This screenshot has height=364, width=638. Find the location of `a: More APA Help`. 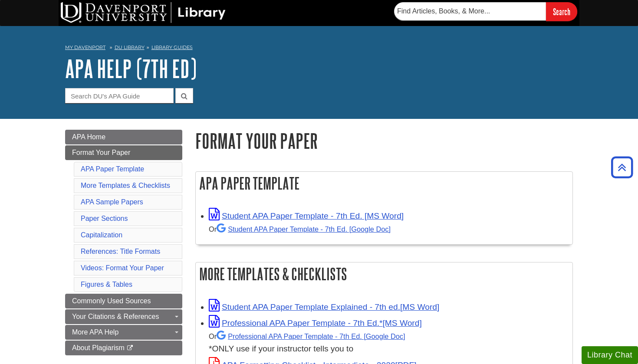

a: More APA Help is located at coordinates (124, 332).